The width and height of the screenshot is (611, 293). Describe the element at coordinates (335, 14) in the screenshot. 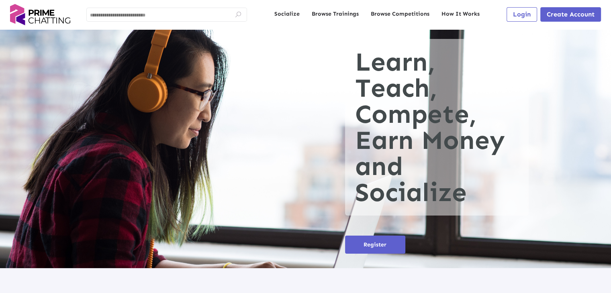

I see `a: Browse Trainings` at that location.